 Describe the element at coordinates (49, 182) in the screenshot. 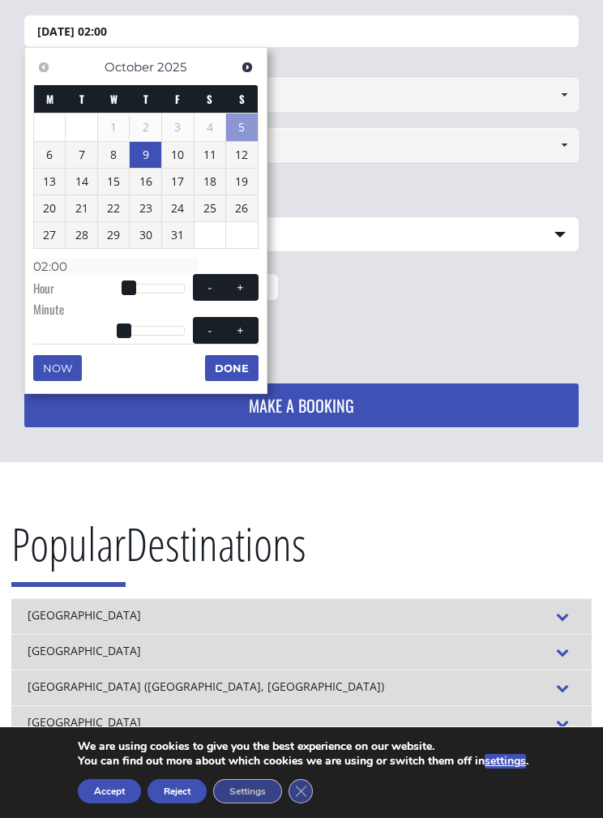

I see `a: 13` at that location.